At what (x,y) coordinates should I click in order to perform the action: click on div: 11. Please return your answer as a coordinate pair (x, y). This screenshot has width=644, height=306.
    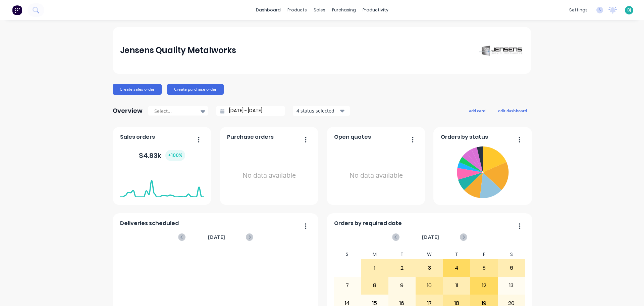
    Looking at the image, I should click on (456, 285).